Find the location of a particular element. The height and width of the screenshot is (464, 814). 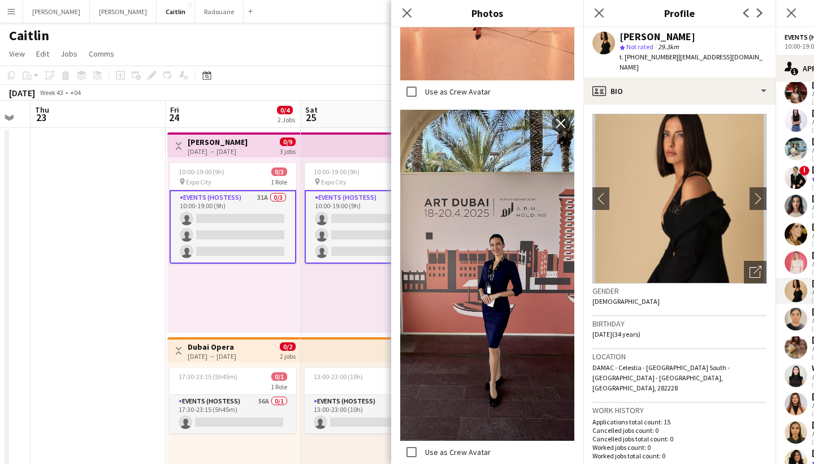

a: Jobs is located at coordinates (69, 54).